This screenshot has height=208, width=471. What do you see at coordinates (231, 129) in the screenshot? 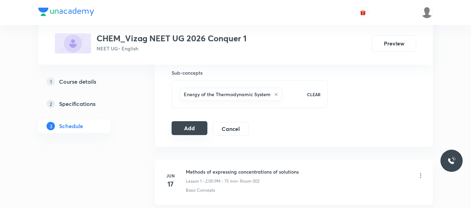
I see `button: Cancel` at bounding box center [231, 129].